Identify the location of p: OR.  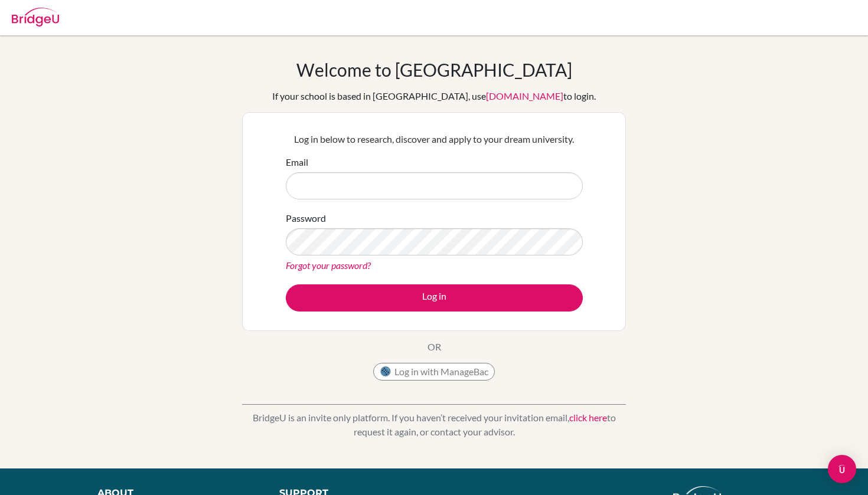
(434, 347).